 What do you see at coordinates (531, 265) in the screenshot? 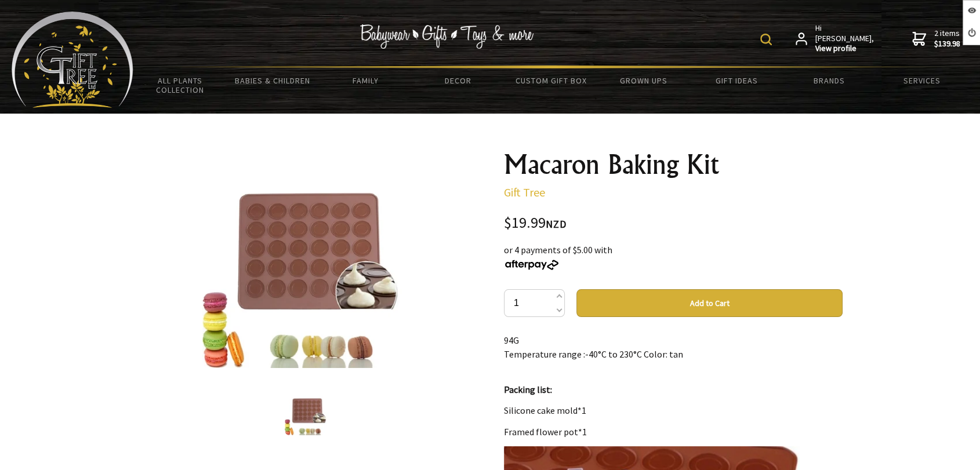
I see `img: Afterpay` at bounding box center [531, 265].